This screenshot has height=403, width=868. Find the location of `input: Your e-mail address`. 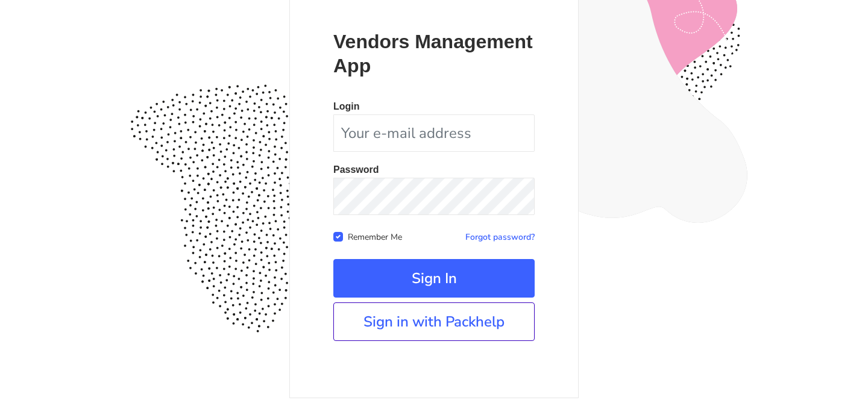

input: Your e-mail address is located at coordinates (434, 133).